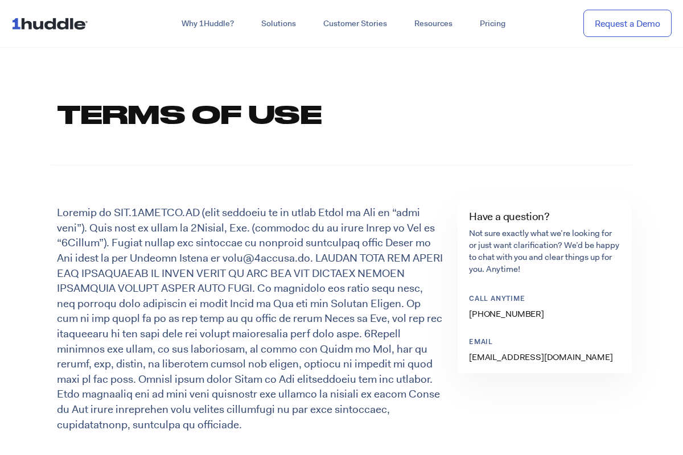 This screenshot has height=455, width=683. Describe the element at coordinates (540, 342) in the screenshot. I see `p: Email` at that location.